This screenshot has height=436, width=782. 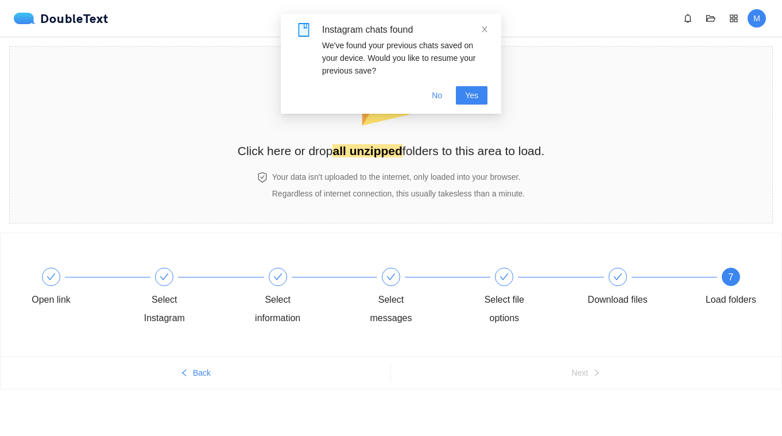 What do you see at coordinates (472, 95) in the screenshot?
I see `button: Yes` at bounding box center [472, 95].